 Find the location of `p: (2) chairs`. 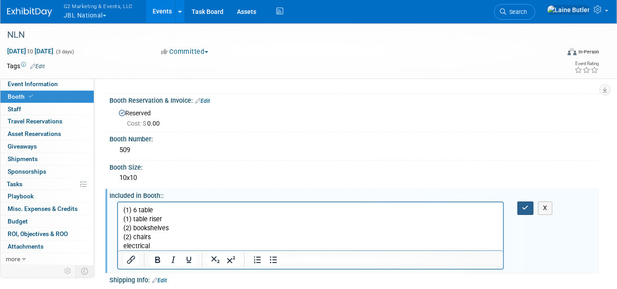

p: (2) chairs is located at coordinates (192, 35).